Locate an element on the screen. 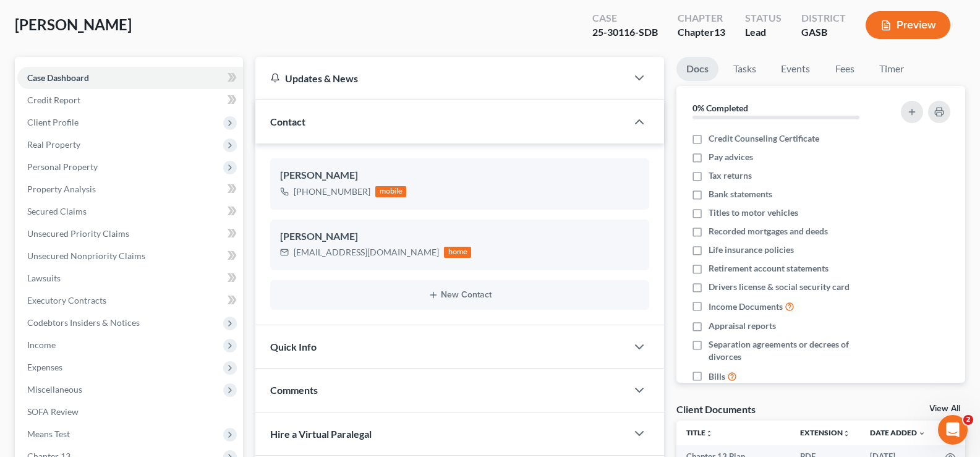 The height and width of the screenshot is (457, 980). span: Secured Claims is located at coordinates (57, 211).